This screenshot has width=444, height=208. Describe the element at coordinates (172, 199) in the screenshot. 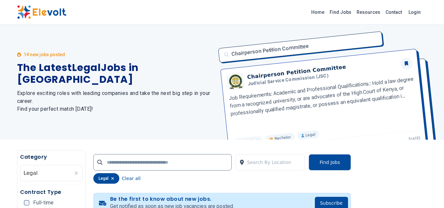

I see `h4: Be the first to know about new jobs.` at that location.